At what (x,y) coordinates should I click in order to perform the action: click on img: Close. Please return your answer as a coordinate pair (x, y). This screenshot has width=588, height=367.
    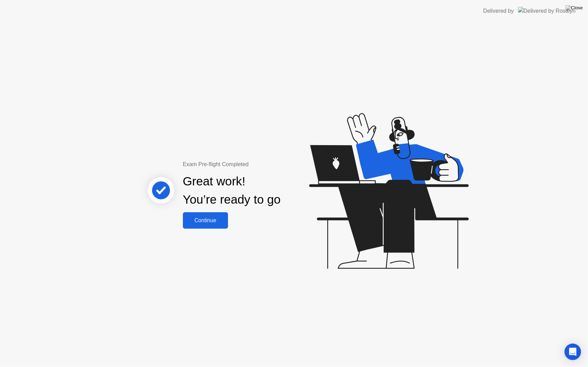
    Looking at the image, I should click on (574, 8).